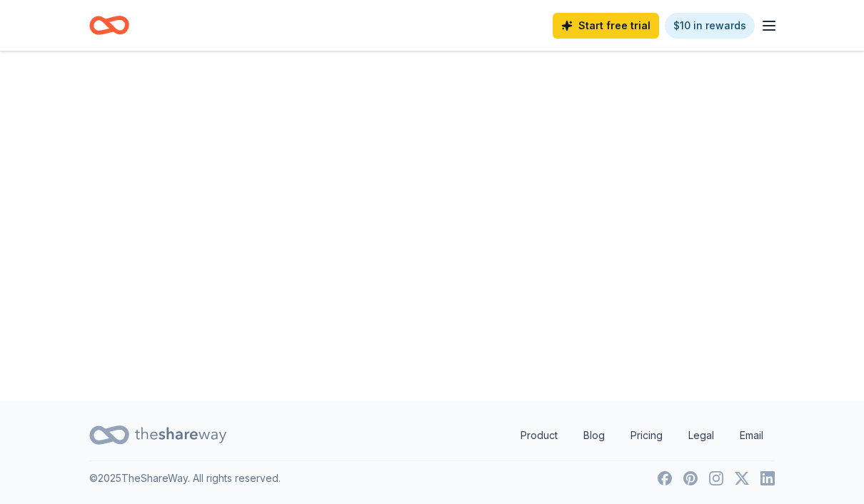  What do you see at coordinates (185, 478) in the screenshot?
I see `p: © 2025 TheShareWay. All rights reserved.` at bounding box center [185, 478].